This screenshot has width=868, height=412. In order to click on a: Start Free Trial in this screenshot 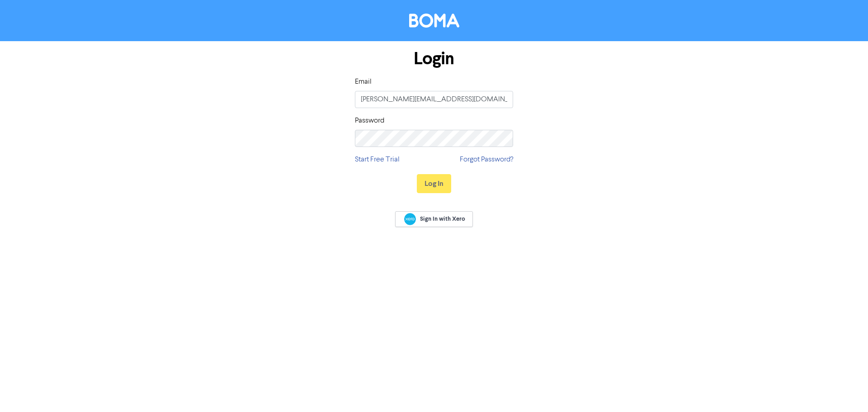, I will do `click(377, 159)`.